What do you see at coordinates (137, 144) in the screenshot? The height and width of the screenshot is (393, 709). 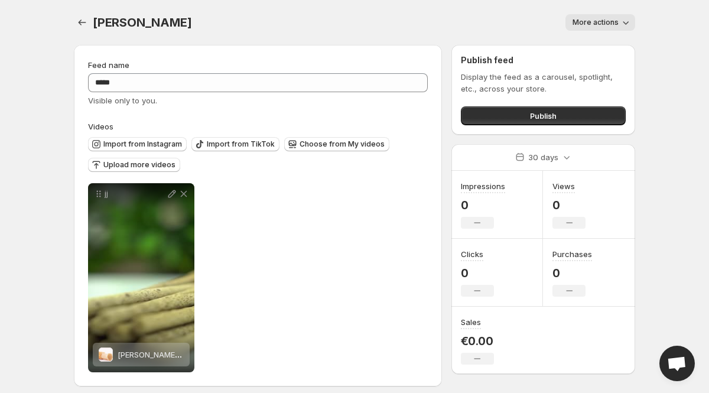 I see `button: Import from Instagram` at bounding box center [137, 144].